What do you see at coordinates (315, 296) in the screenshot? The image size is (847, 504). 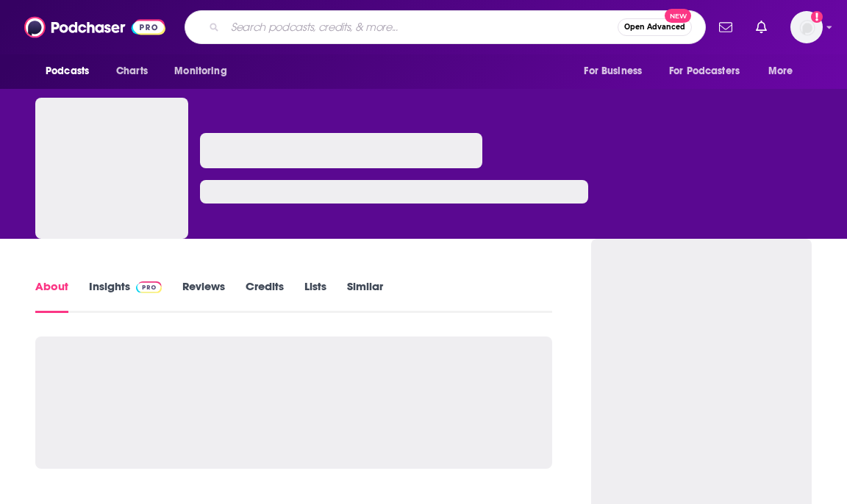 I see `a: Lists` at bounding box center [315, 296].